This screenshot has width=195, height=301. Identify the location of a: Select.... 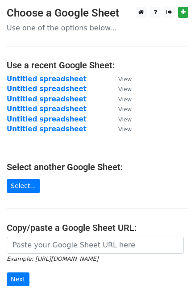
(23, 186).